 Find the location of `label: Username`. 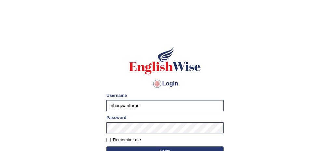

label: Username is located at coordinates (117, 95).